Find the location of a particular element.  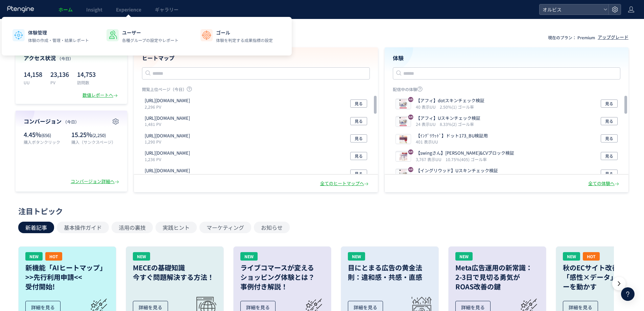

div: 数値レポートへ is located at coordinates (101, 95).